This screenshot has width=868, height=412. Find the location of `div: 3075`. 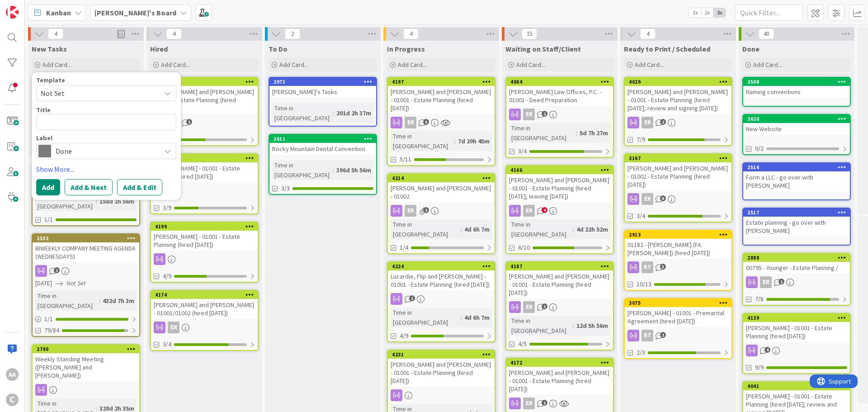

div: 3075 is located at coordinates (680, 303).